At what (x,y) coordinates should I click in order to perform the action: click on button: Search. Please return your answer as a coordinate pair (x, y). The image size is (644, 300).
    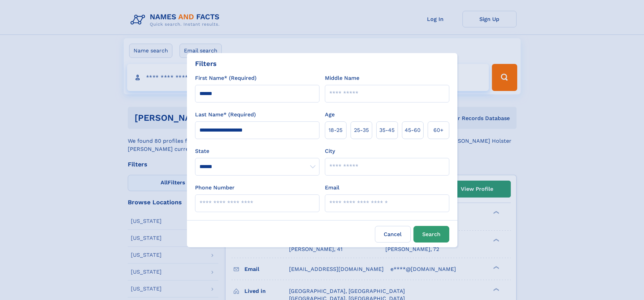
    Looking at the image, I should click on (431, 234).